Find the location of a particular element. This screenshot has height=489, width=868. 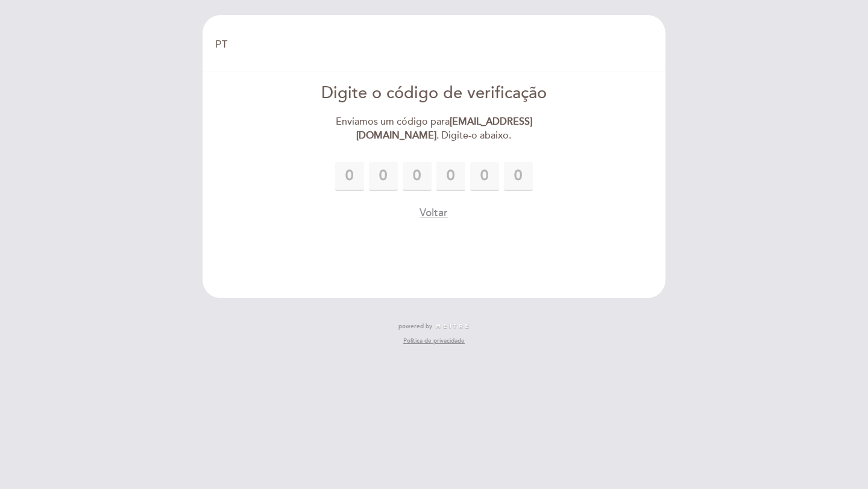

a: Política de privacidade is located at coordinates (434, 341).